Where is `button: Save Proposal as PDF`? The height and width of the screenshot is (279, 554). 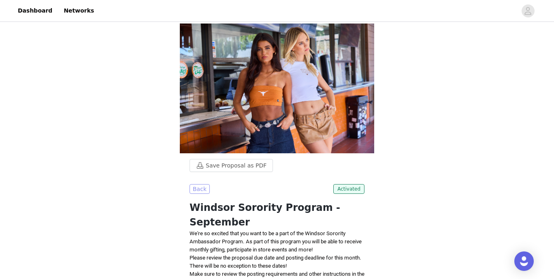 button: Save Proposal as PDF is located at coordinates (231, 165).